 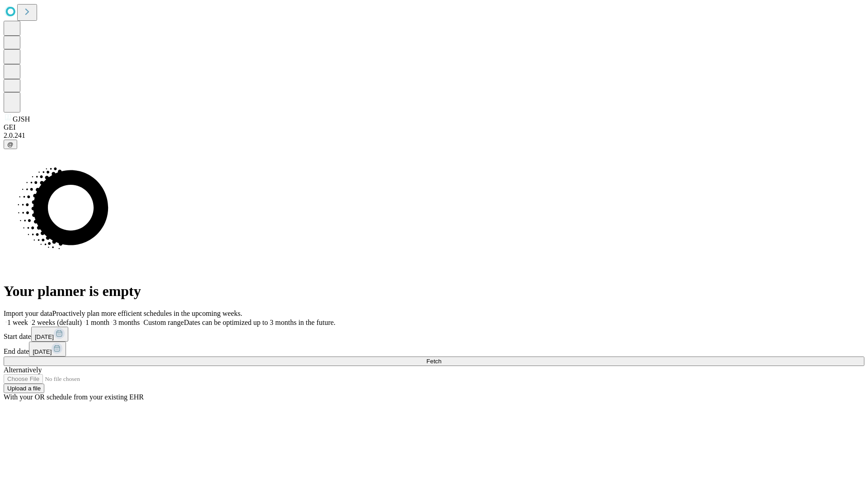 I want to click on button: Fetch, so click(x=434, y=361).